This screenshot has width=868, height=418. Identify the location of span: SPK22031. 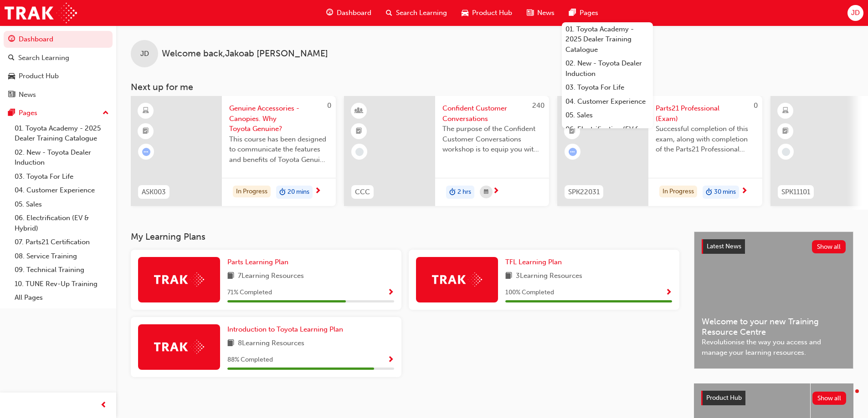
(584, 192).